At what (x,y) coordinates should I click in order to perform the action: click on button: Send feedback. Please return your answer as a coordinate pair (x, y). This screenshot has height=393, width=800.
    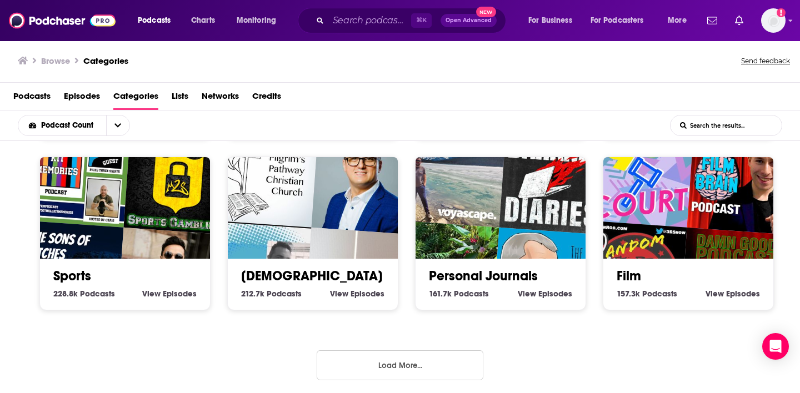
    Looking at the image, I should click on (766, 61).